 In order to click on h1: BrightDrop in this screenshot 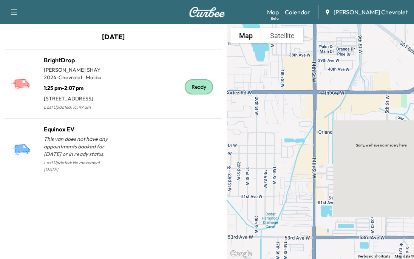, I will do `click(79, 60)`.